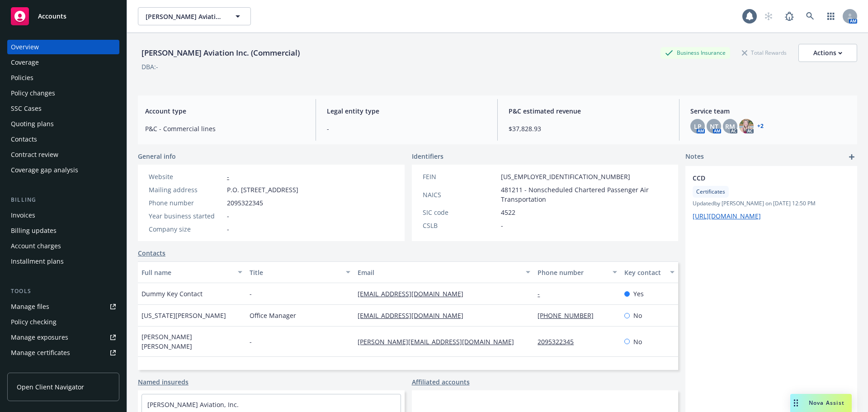 This screenshot has height=412, width=868. I want to click on div: Coverage gap analysis, so click(45, 170).